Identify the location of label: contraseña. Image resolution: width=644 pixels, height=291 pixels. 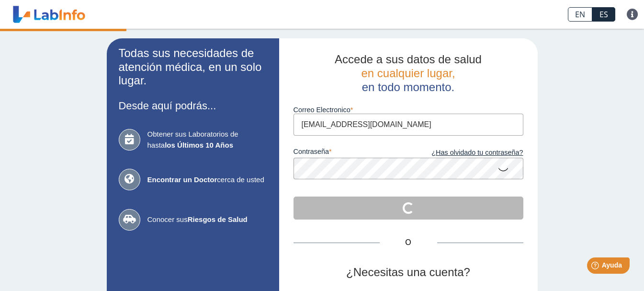
(351, 153).